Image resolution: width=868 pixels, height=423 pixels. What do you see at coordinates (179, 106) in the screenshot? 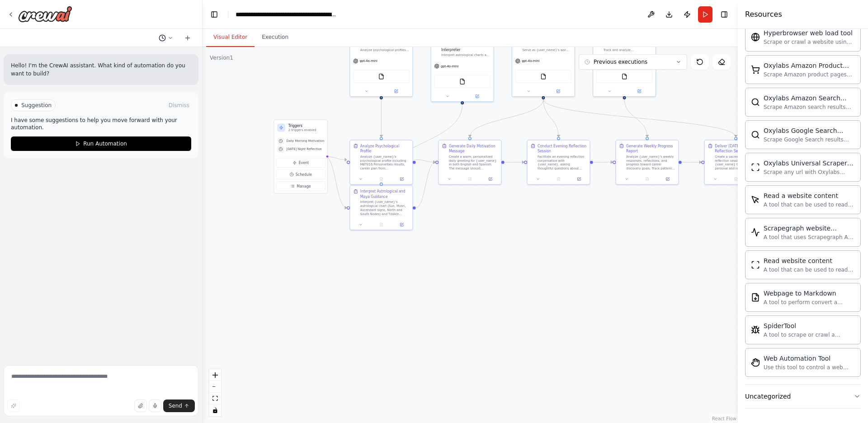
I see `button: Dismiss` at bounding box center [179, 106].